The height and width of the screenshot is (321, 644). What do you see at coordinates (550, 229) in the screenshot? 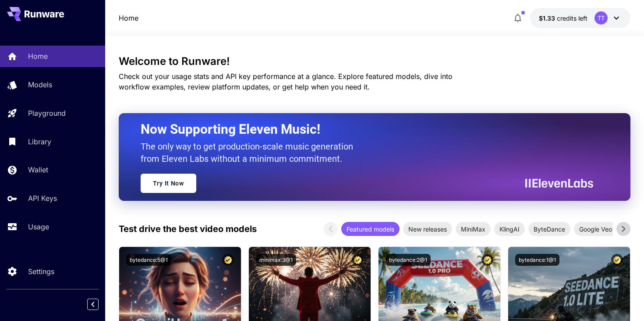
I see `span: ByteDance` at bounding box center [550, 229].